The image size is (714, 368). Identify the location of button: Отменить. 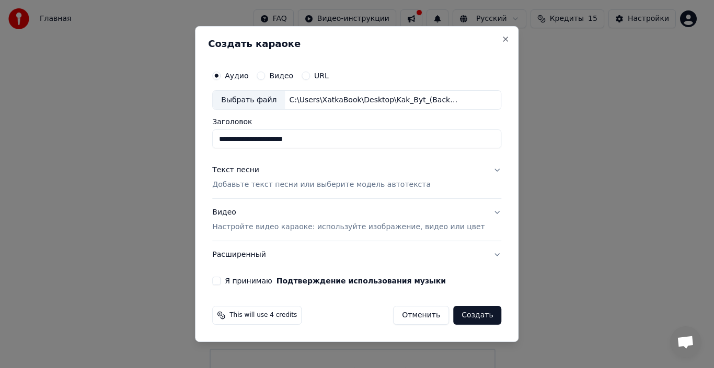
(421, 316).